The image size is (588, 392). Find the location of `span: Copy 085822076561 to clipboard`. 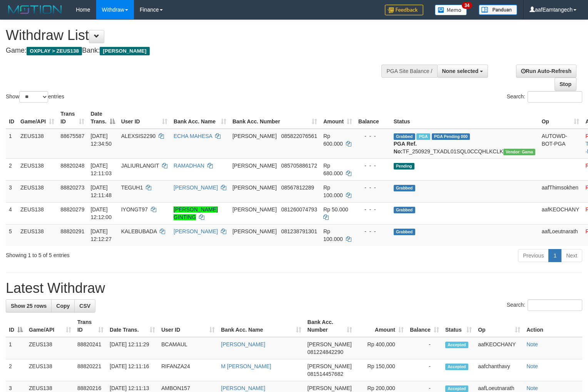

span: Copy 085822076561 to clipboard is located at coordinates (299, 136).